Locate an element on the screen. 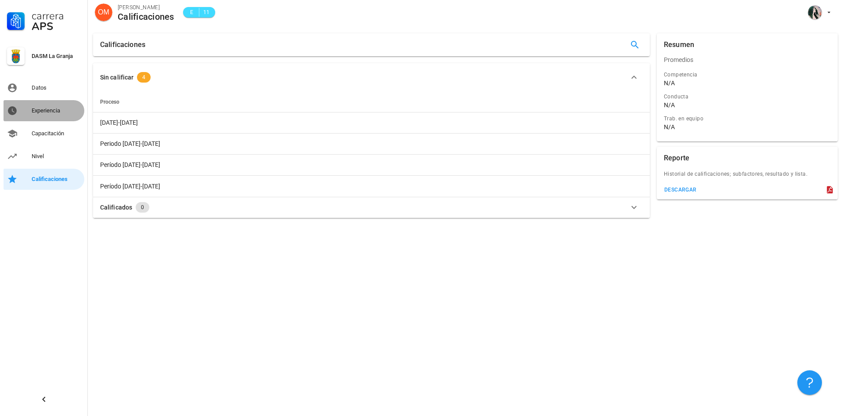 The height and width of the screenshot is (416, 843). div: Datos is located at coordinates (56, 88).